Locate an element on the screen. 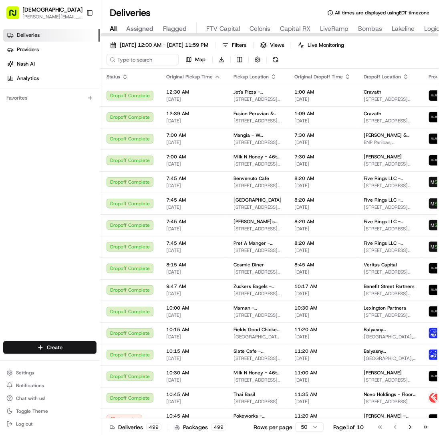  span: All times are displayed using EDT timezone is located at coordinates (382, 13).